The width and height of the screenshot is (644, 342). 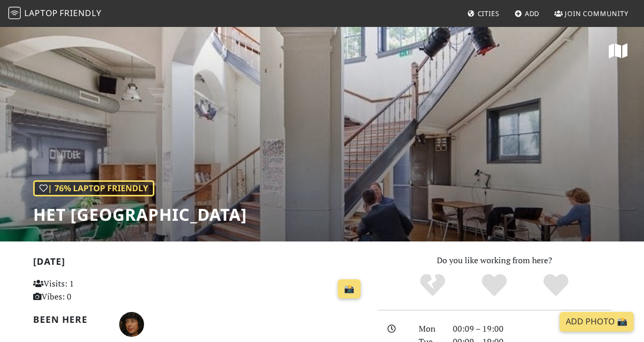 What do you see at coordinates (556, 285) in the screenshot?
I see `div: Definitely!` at bounding box center [556, 285].